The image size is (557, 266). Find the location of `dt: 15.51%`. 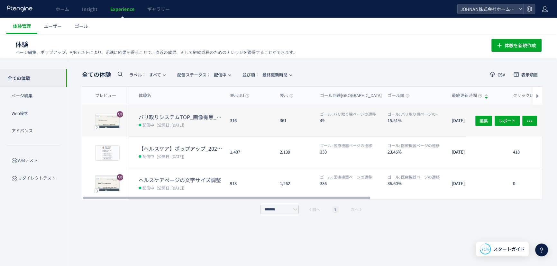

dt: 15.51% is located at coordinates (417, 120).